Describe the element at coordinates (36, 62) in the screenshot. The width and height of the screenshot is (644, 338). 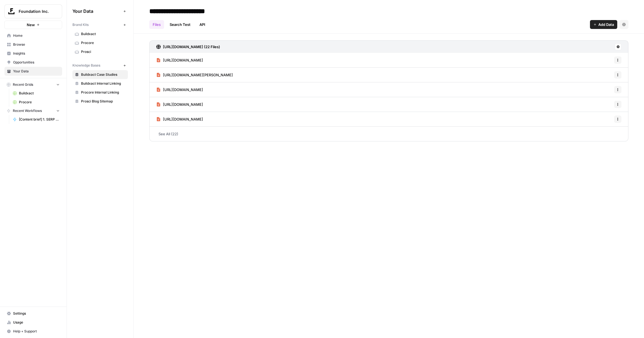
I see `span: Opportunities` at that location.